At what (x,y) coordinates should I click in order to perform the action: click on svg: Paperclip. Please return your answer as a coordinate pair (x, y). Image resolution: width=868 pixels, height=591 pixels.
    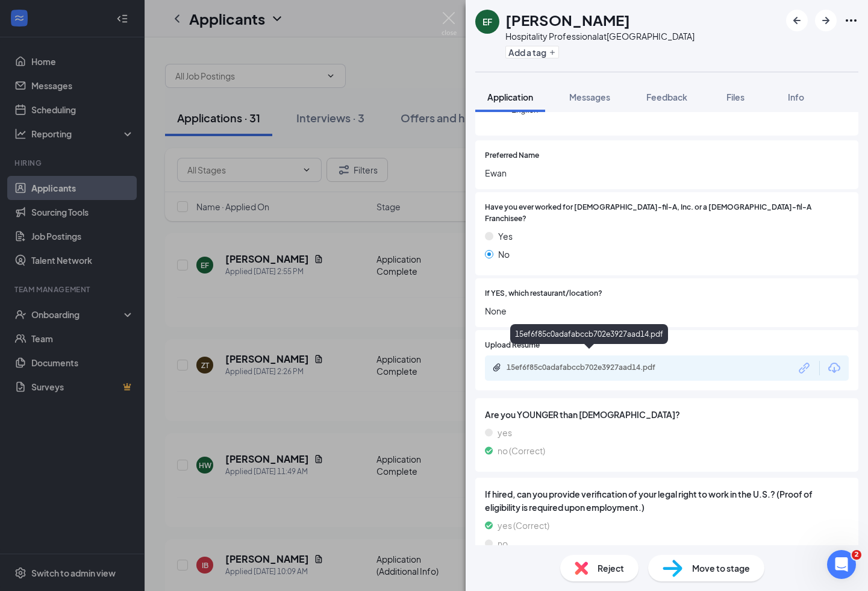
    Looking at the image, I should click on (496, 368).